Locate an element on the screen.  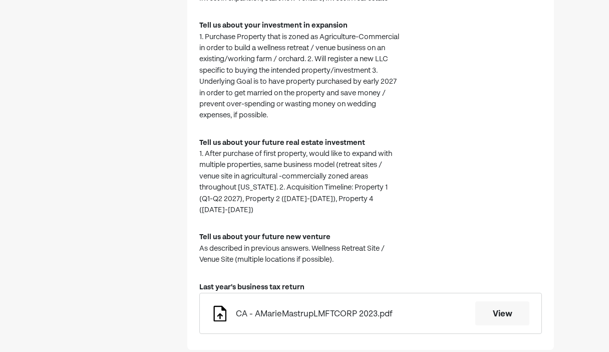
div: Tell us about your future new venture is located at coordinates (265, 237).